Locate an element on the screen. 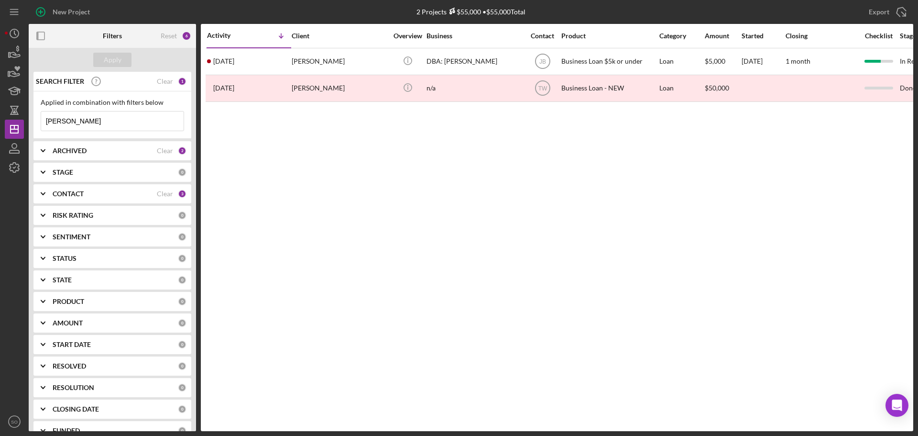 The width and height of the screenshot is (918, 436). b: RESOLVED is located at coordinates (69, 366).